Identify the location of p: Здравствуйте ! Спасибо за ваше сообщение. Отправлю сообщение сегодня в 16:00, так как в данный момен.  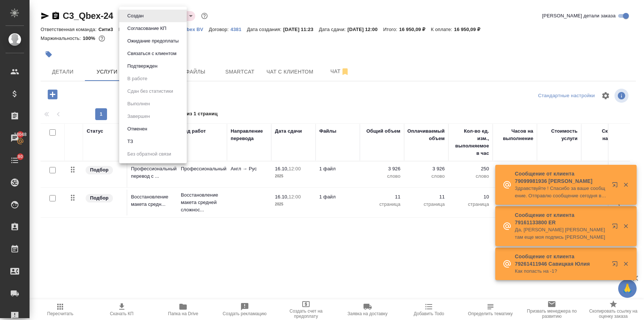
(561, 192).